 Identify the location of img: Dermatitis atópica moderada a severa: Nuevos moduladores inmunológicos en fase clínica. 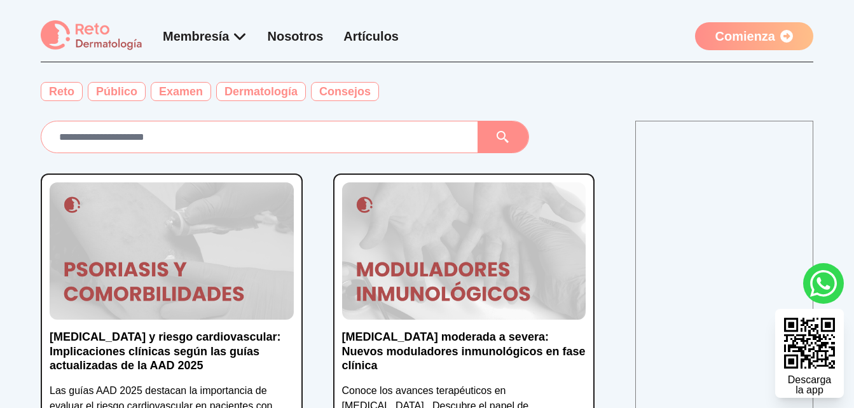
(464, 251).